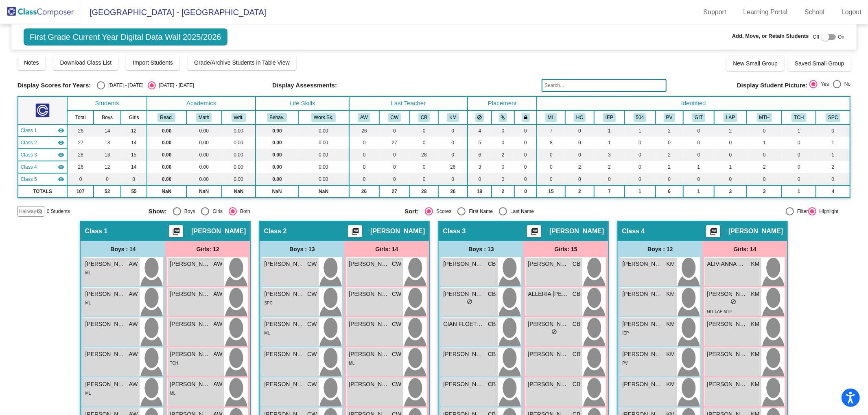  Describe the element at coordinates (201, 103) in the screenshot. I see `th: Academics` at that location.